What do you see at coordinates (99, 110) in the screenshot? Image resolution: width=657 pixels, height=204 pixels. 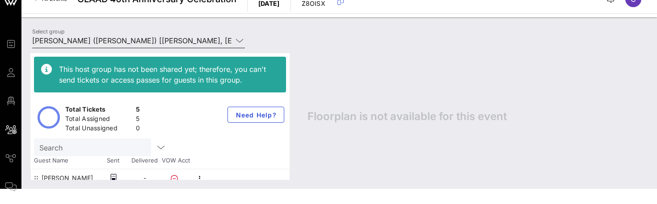 I see `div: Total Tickets` at bounding box center [99, 110].